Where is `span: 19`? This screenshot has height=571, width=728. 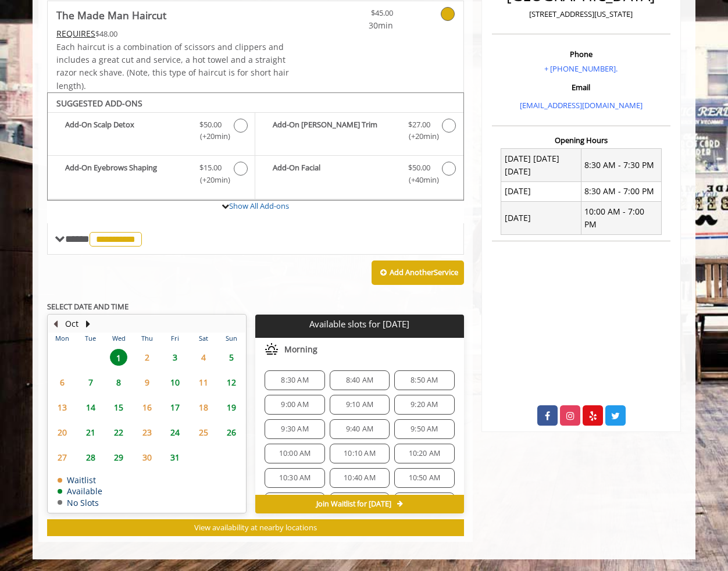
span: 19 is located at coordinates (231, 408).